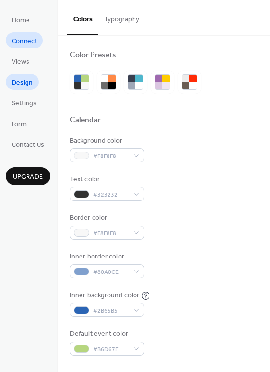  Describe the element at coordinates (106, 140) in the screenshot. I see `div: Background color` at that location.